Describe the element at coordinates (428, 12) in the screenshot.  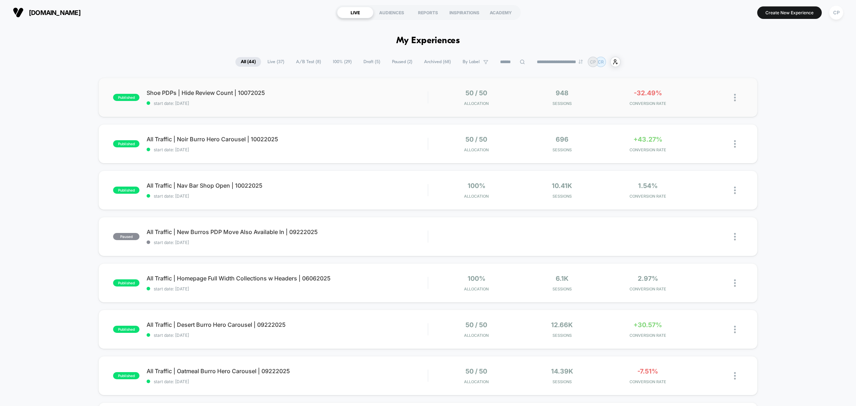
I see `div: REPORTS` at that location.